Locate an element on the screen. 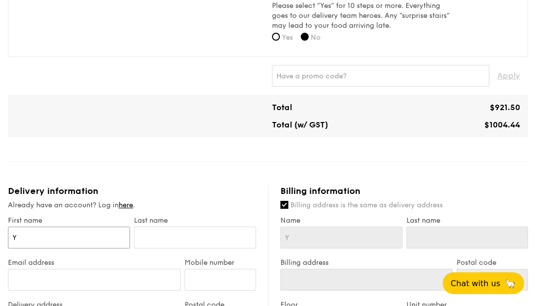  span: $921.50 is located at coordinates (504, 107).